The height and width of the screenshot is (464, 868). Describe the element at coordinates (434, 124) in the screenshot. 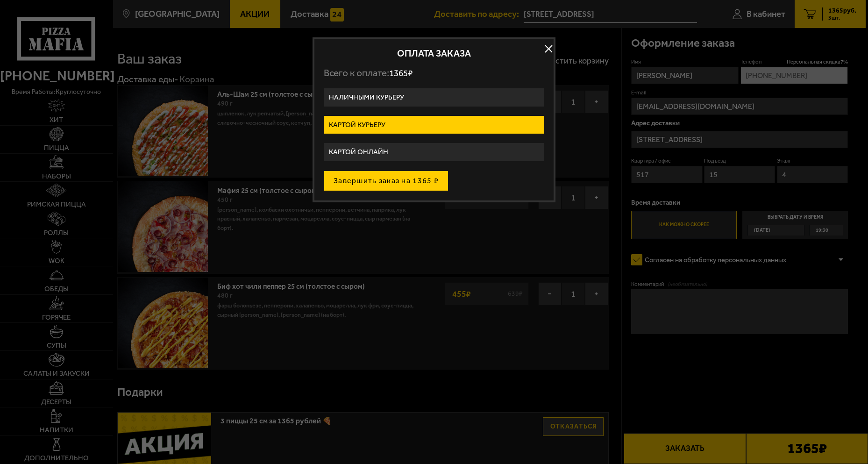

I see `label: Картой курьеру` at that location.